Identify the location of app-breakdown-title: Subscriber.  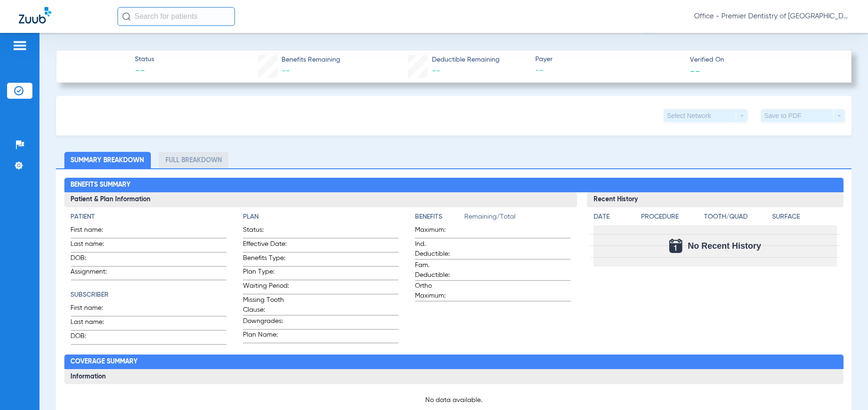
(148, 295).